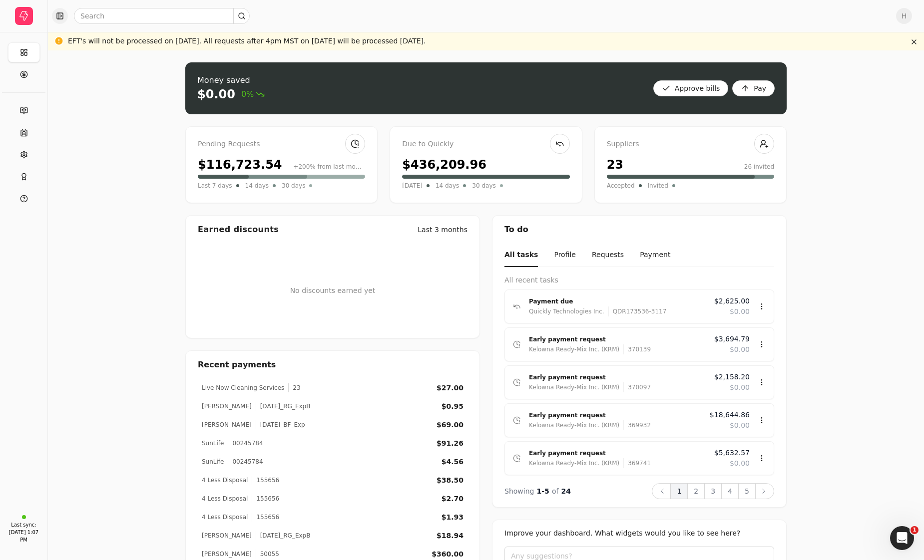  Describe the element at coordinates (658, 186) in the screenshot. I see `span: Invited` at that location.